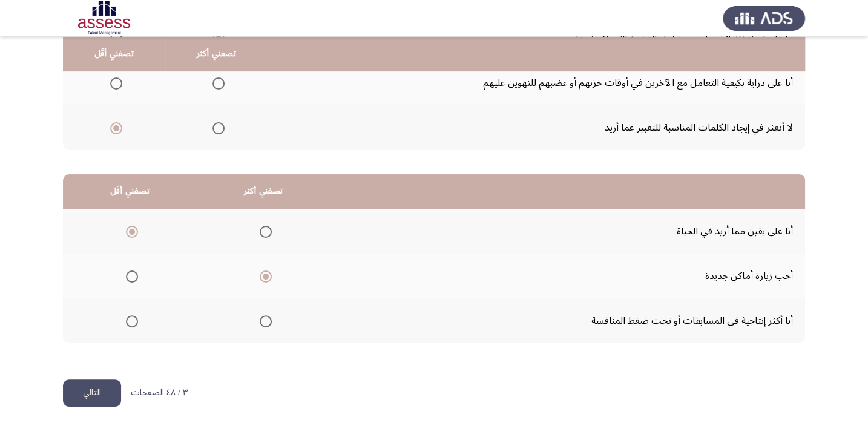 Image resolution: width=868 pixels, height=426 pixels. Describe the element at coordinates (567, 232) in the screenshot. I see `td: أنا على يقين مما أريد في الحياة` at that location.